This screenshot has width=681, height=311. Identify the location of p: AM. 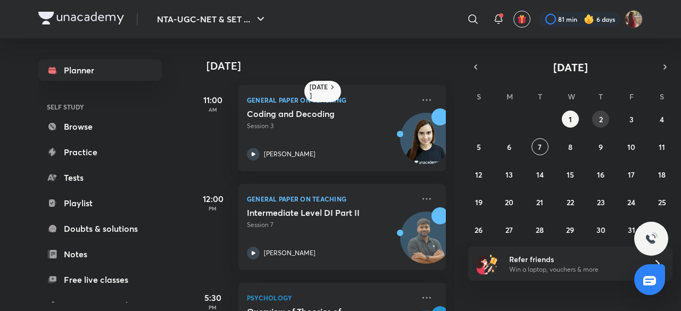
(213, 110).